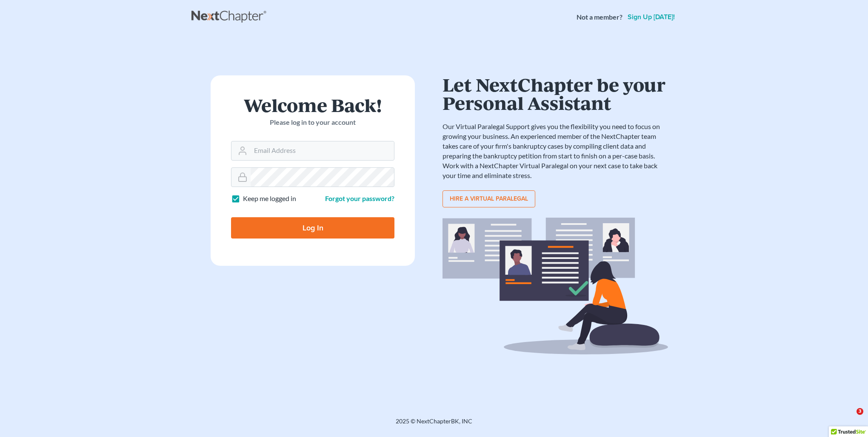  Describe the element at coordinates (322, 151) in the screenshot. I see `input: Email Address` at that location.